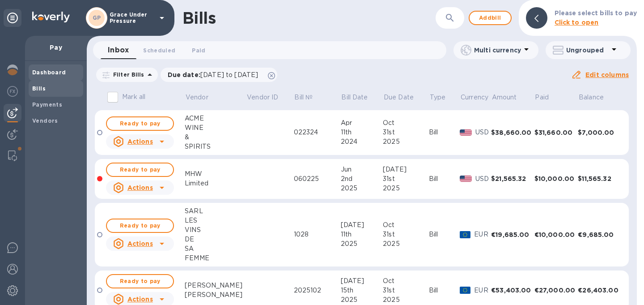 This screenshot has width=644, height=305. Describe the element at coordinates (127, 74) in the screenshot. I see `p: Filter Bills` at that location.